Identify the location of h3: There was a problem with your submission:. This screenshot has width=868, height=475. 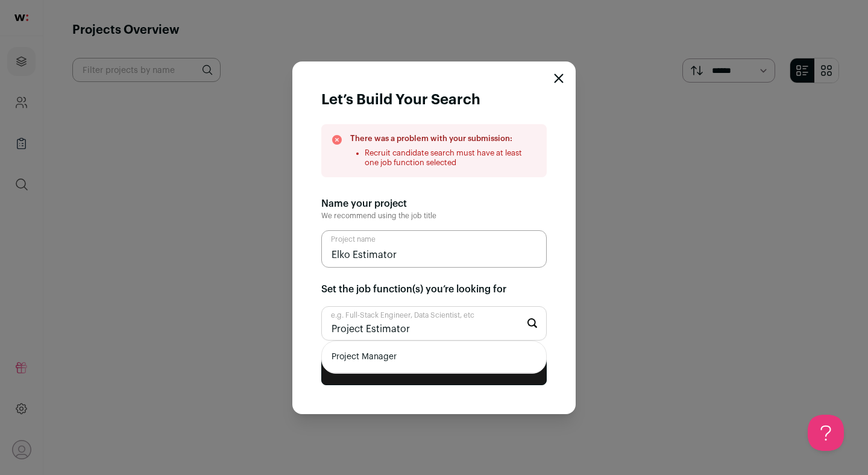
(444, 139).